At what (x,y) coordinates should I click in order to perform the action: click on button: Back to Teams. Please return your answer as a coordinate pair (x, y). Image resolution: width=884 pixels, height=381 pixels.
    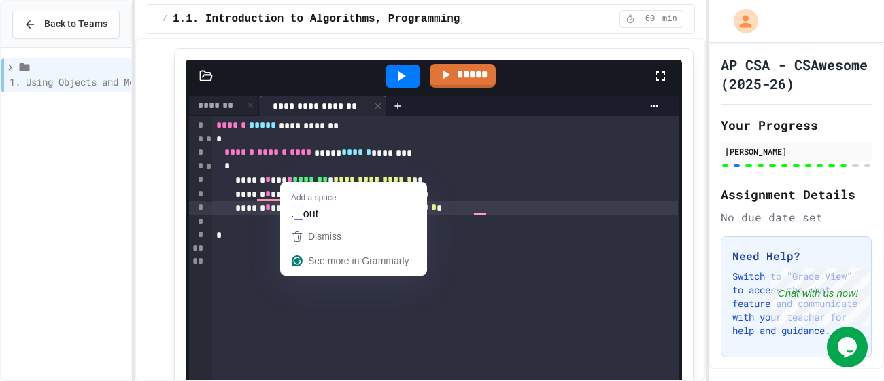
    Looking at the image, I should click on (66, 24).